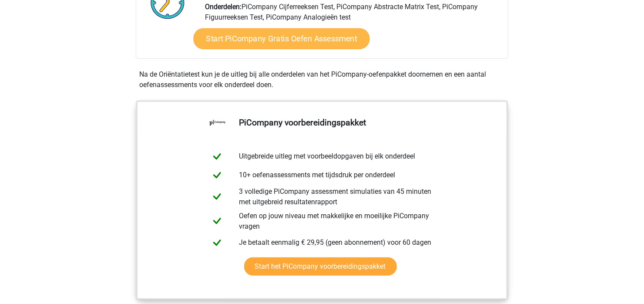 The image size is (644, 304). What do you see at coordinates (320, 266) in the screenshot?
I see `a: Start het PiCompany voorbereidingspakket` at bounding box center [320, 266].